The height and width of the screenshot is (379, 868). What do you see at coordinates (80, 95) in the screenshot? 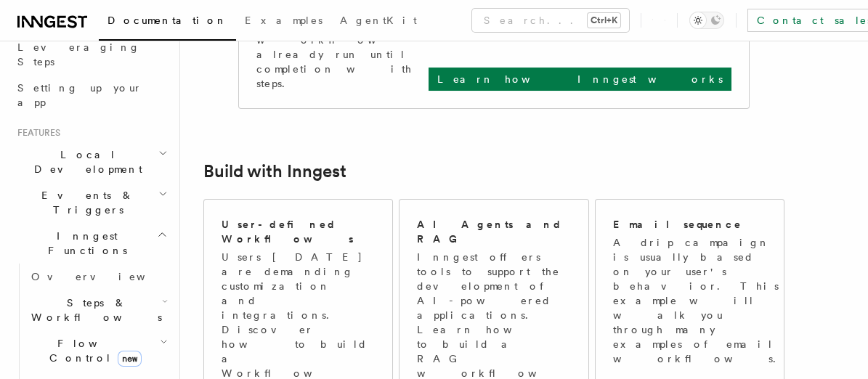
I see `span: Setting up your app` at bounding box center [80, 95].